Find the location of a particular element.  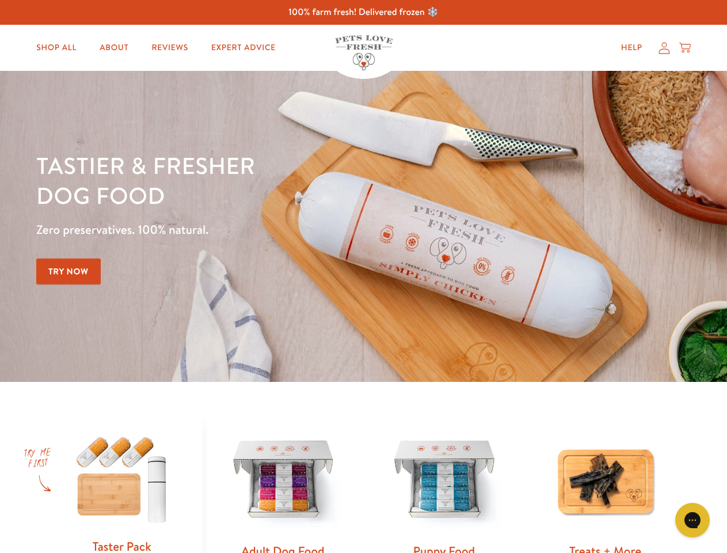

img: Pets Love Fresh is located at coordinates (364, 52).